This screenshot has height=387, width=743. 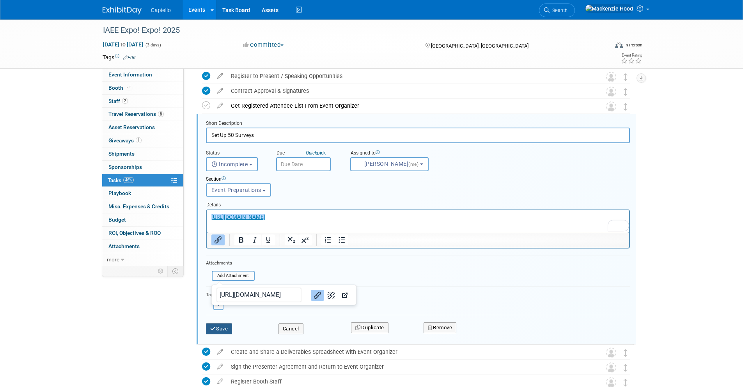 I want to click on td: Tags, so click(x=119, y=57).